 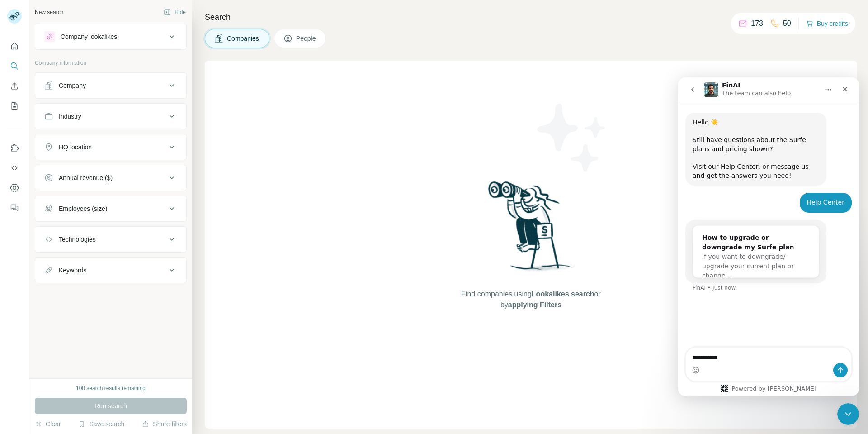 What do you see at coordinates (83, 209) in the screenshot?
I see `div: Employees (size)` at bounding box center [83, 209].